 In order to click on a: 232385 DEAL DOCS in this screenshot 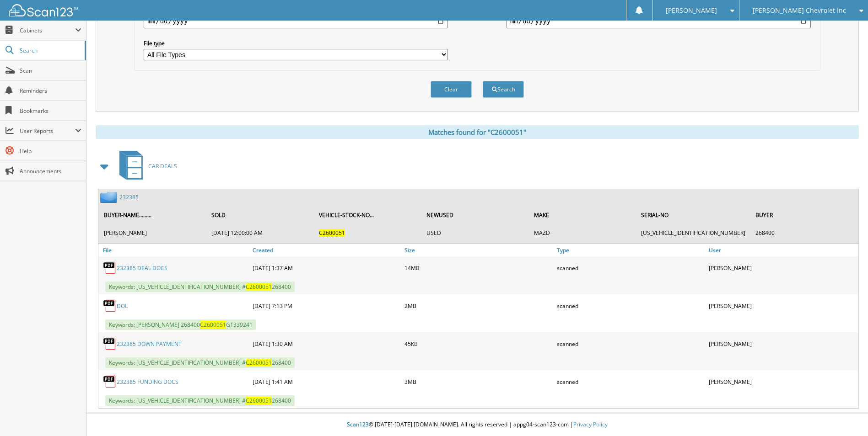, I will do `click(142, 268)`.